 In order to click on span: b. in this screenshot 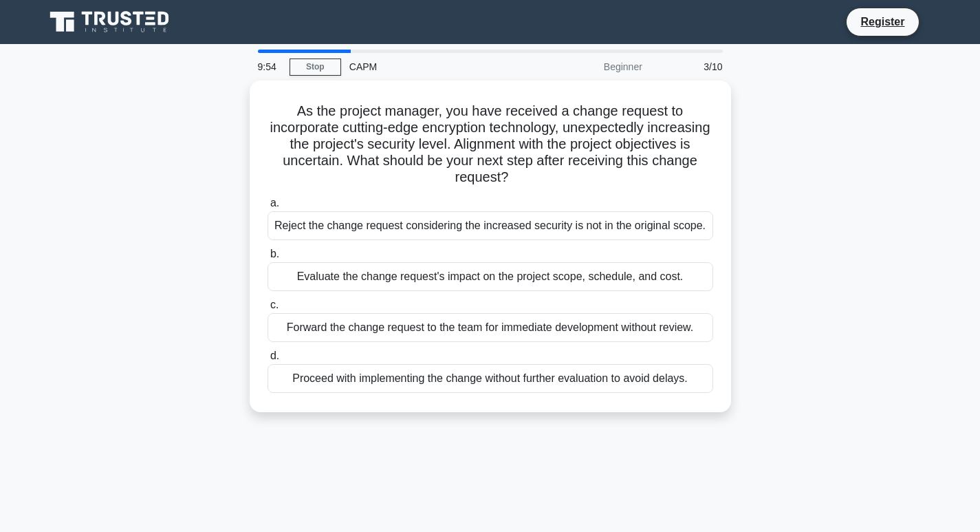, I will do `click(274, 253)`.